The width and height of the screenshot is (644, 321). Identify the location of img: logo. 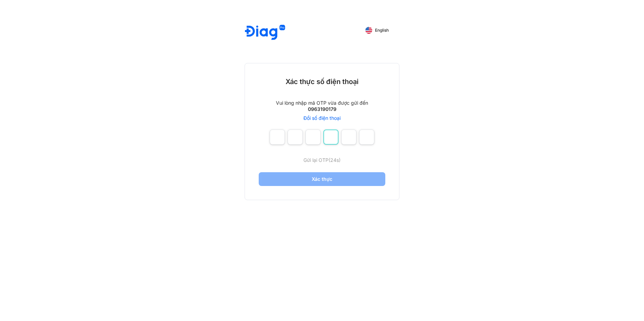
(265, 32).